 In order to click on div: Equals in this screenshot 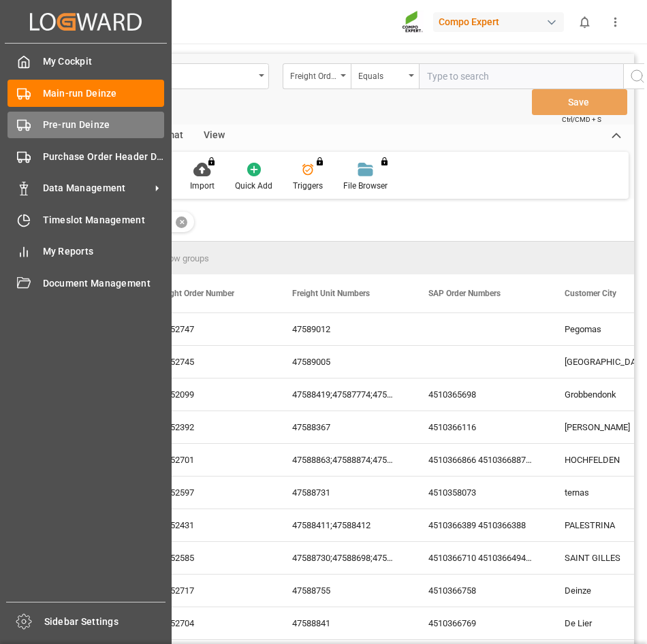, I will do `click(381, 74)`.